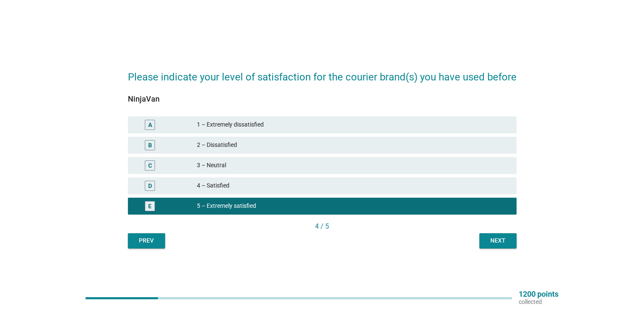 This screenshot has height=309, width=644. I want to click on div: Prev, so click(147, 241).